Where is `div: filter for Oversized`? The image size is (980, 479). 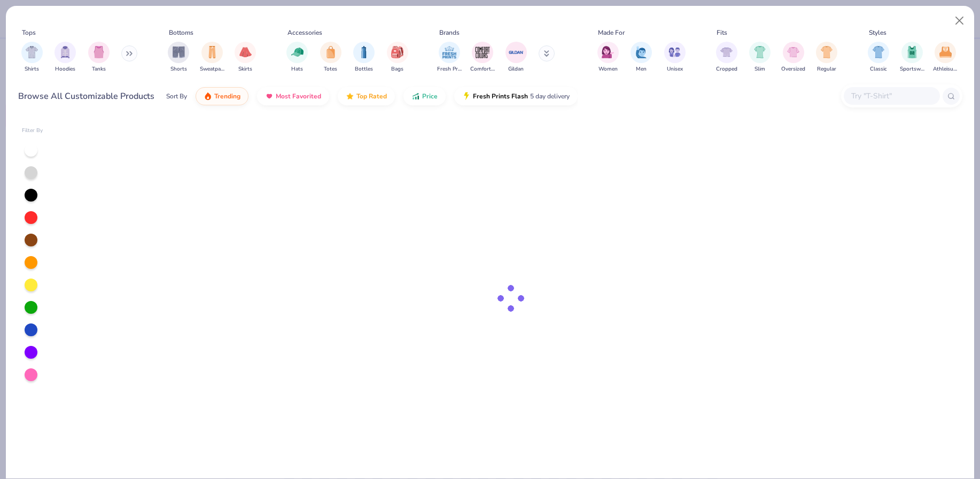 div: filter for Oversized is located at coordinates (793, 57).